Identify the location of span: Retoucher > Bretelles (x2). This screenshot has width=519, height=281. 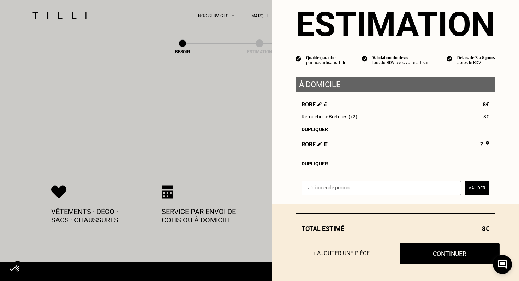
(329, 117).